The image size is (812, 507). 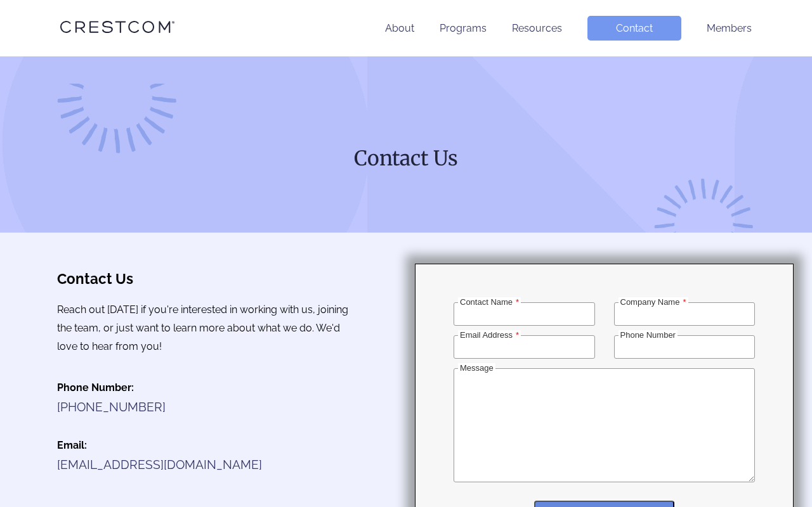 What do you see at coordinates (489, 335) in the screenshot?
I see `label: Email Address` at bounding box center [489, 335].